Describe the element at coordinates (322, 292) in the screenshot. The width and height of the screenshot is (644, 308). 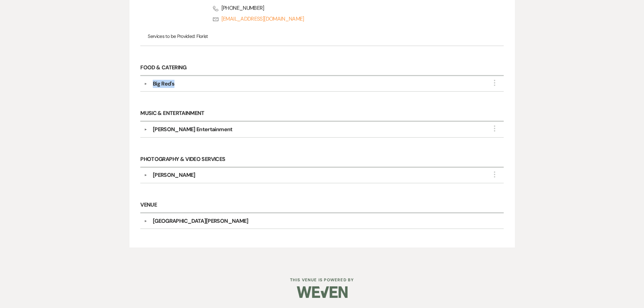
I see `img: Weven Logo` at that location.